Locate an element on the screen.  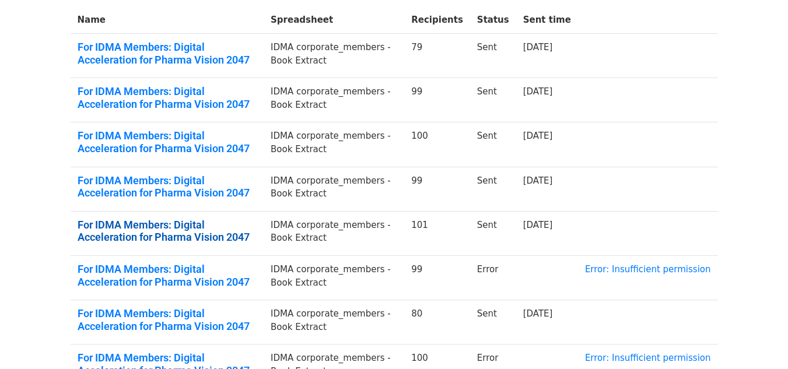
div: Chat Widget is located at coordinates (759, 341).